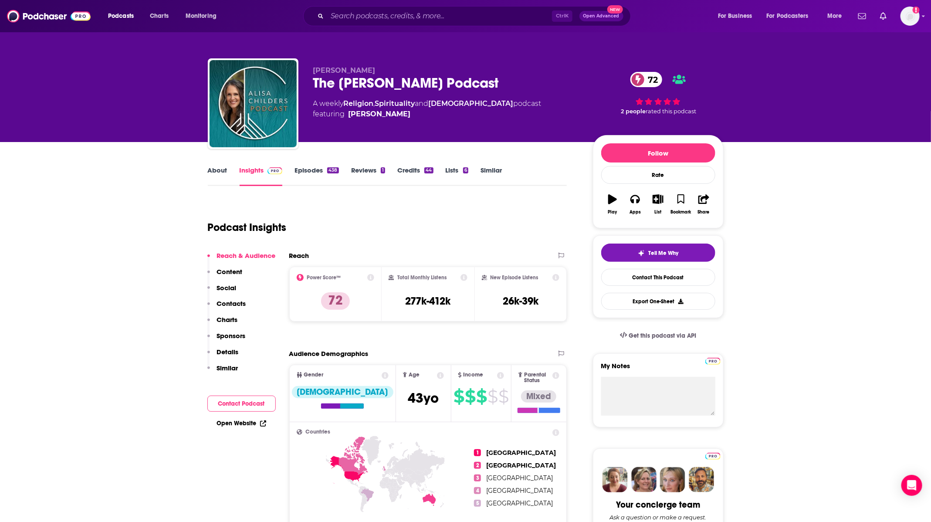  I want to click on span: Gender, so click(314, 375).